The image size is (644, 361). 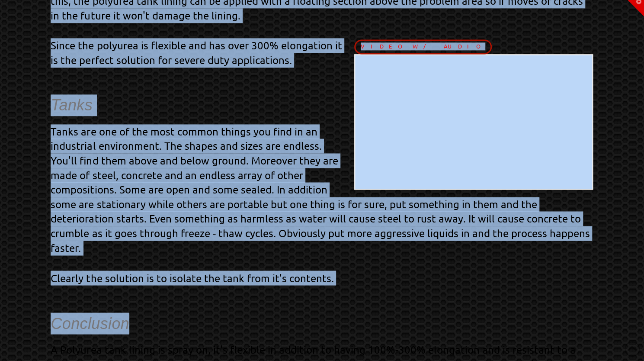 I want to click on p: Since the polyurea is flexible and has over 300% elongation it is the perfect solution for severe..., so click(x=322, y=52).